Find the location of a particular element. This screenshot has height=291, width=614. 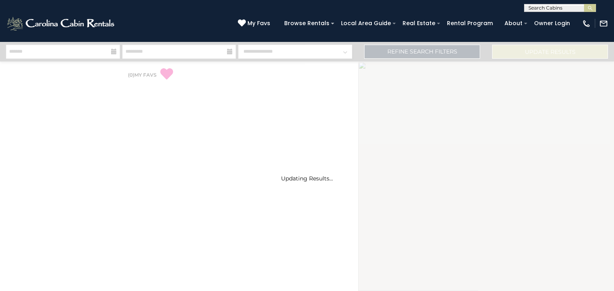

a: Owner Login is located at coordinates (552, 23).